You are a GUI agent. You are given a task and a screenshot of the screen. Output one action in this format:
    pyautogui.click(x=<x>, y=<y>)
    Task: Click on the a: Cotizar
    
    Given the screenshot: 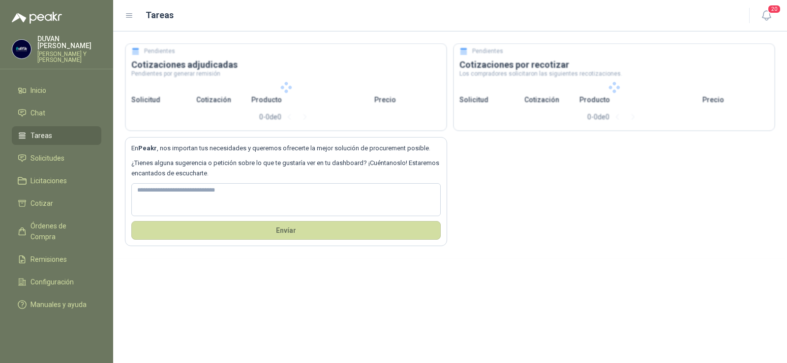 What is the action you would take?
    pyautogui.click(x=57, y=204)
    